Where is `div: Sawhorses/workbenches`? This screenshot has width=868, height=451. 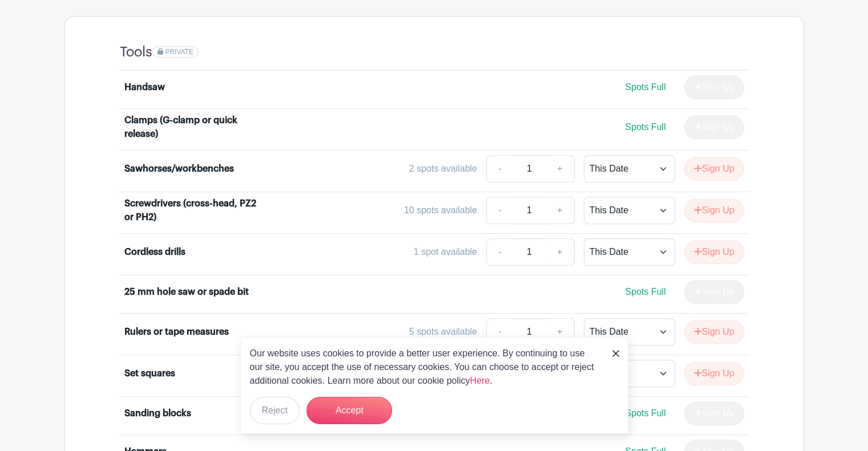
div: Sawhorses/workbenches is located at coordinates (179, 169).